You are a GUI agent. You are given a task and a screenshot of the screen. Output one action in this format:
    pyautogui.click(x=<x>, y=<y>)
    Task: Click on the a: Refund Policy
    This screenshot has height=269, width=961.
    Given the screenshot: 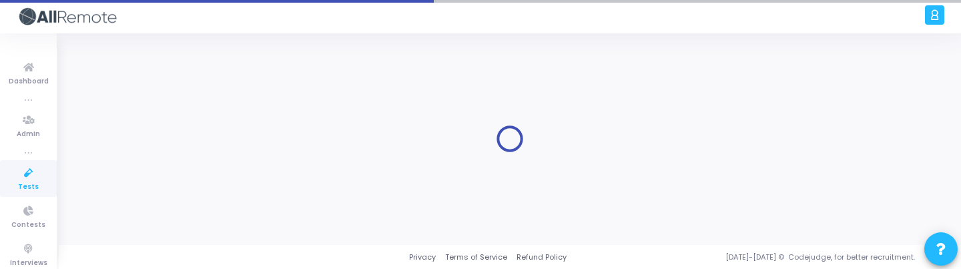 What is the action you would take?
    pyautogui.click(x=541, y=257)
    